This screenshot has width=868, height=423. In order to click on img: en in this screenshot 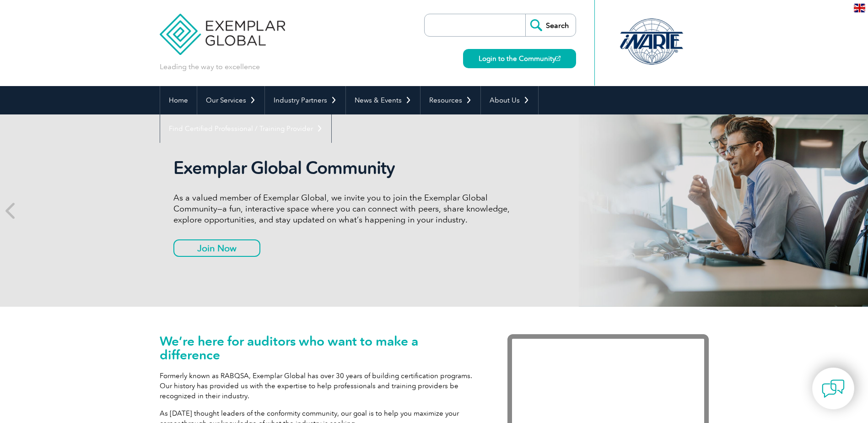, I will do `click(859, 8)`.